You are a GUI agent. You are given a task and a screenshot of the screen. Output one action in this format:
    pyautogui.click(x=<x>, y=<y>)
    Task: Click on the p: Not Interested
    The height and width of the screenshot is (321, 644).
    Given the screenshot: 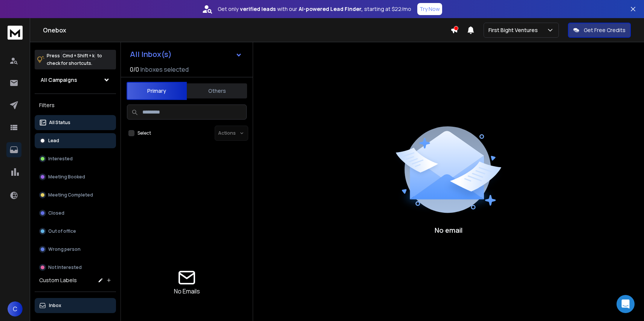 What is the action you would take?
    pyautogui.click(x=65, y=268)
    